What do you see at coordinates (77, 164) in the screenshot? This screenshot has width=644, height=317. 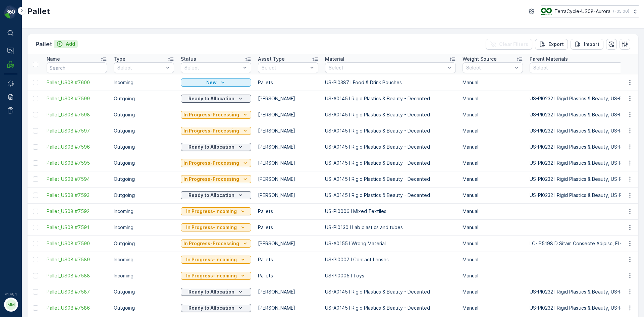 I see `a: Pallet_US08 #7595` at bounding box center [77, 164].